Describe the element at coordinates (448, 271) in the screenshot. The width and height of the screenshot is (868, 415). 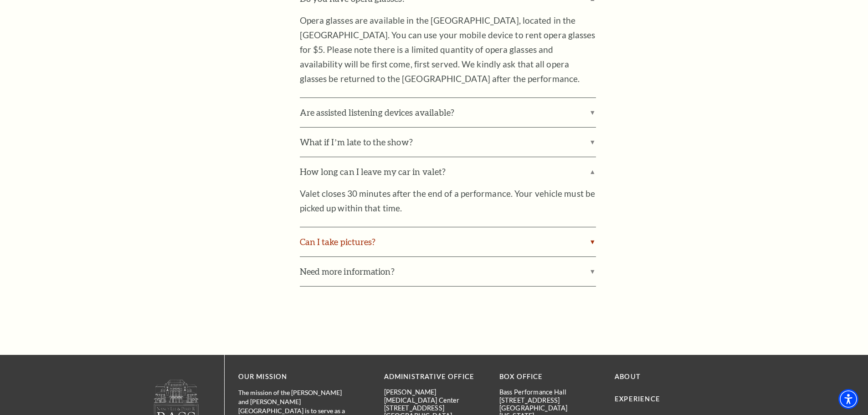
I see `label: Need more information?` at that location.